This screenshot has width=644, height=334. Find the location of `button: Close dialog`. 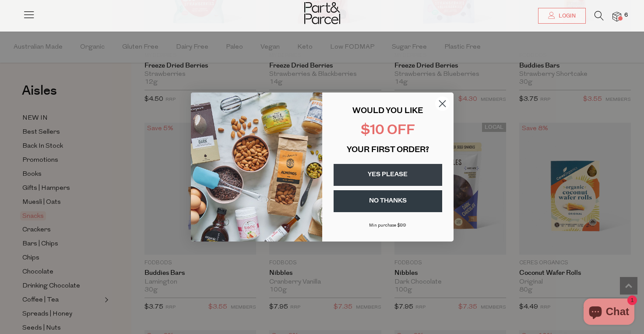

button: Close dialog is located at coordinates (442, 103).